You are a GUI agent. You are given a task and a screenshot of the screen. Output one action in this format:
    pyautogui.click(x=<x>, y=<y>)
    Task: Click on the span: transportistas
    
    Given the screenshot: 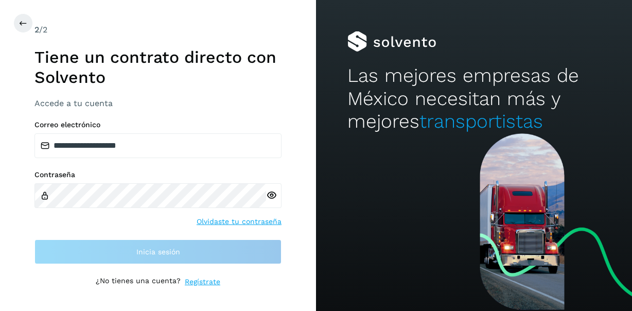 What is the action you would take?
    pyautogui.click(x=481, y=121)
    